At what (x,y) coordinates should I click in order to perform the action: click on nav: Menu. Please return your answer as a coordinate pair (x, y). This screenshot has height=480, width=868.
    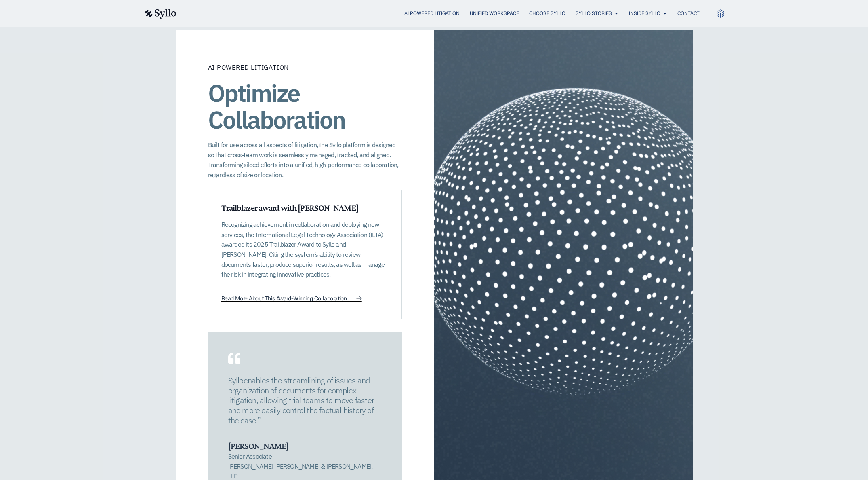
    Looking at the image, I should click on (446, 13).